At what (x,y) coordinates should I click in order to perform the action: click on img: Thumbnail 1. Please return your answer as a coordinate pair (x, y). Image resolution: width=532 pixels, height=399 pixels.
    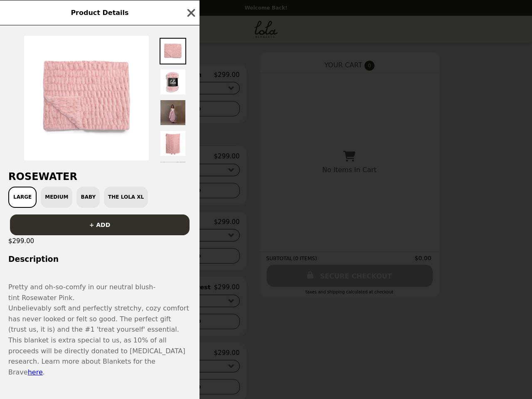
    Looking at the image, I should click on (173, 51).